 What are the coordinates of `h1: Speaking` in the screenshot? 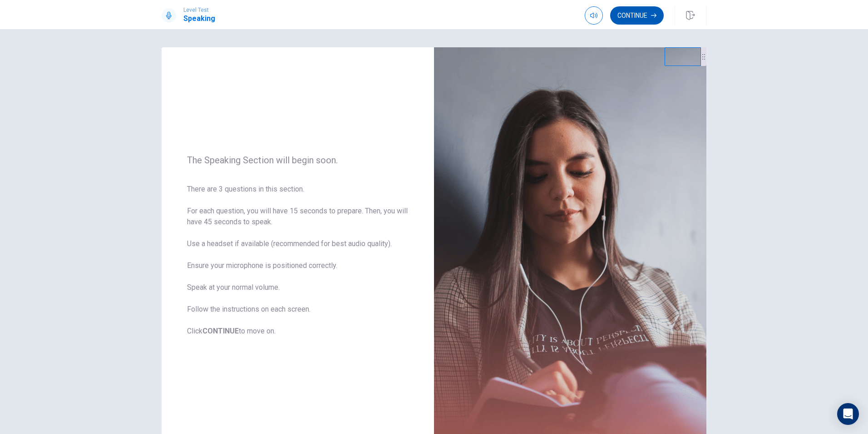 It's located at (200, 19).